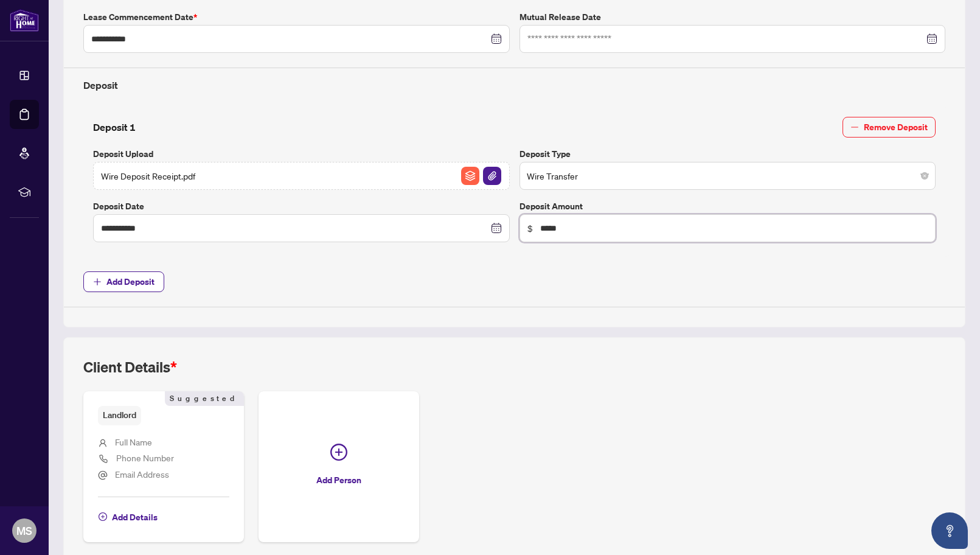  What do you see at coordinates (97, 282) in the screenshot?
I see `span: plus` at bounding box center [97, 282].